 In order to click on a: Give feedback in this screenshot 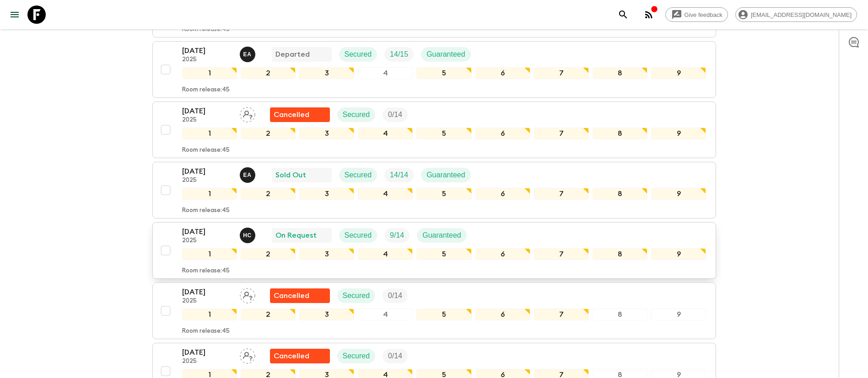, I will do `click(697, 15)`.